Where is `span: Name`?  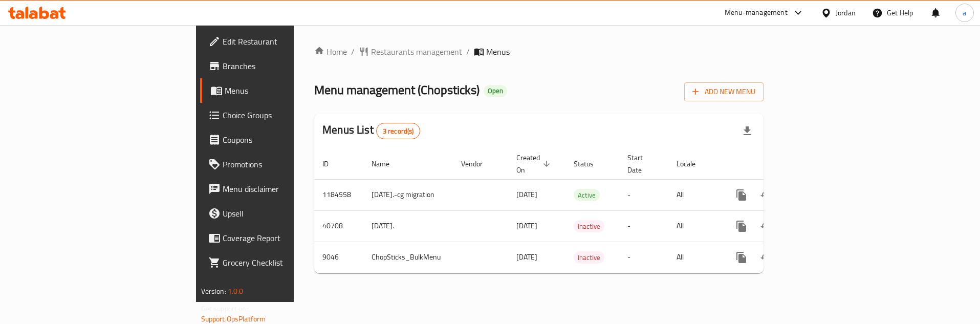 span: Name is located at coordinates (387, 164).